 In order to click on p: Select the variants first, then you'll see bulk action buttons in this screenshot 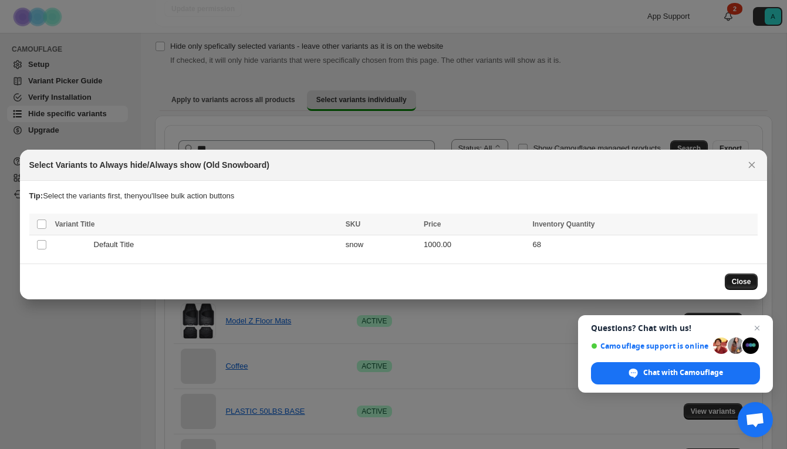, I will do `click(394, 196)`.